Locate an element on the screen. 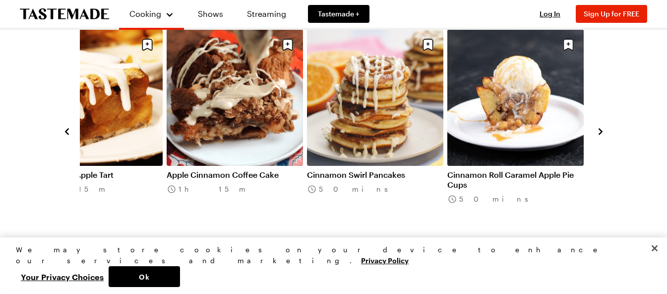 This screenshot has height=294, width=667. a: To Tastemade Home Page is located at coordinates (64, 14).